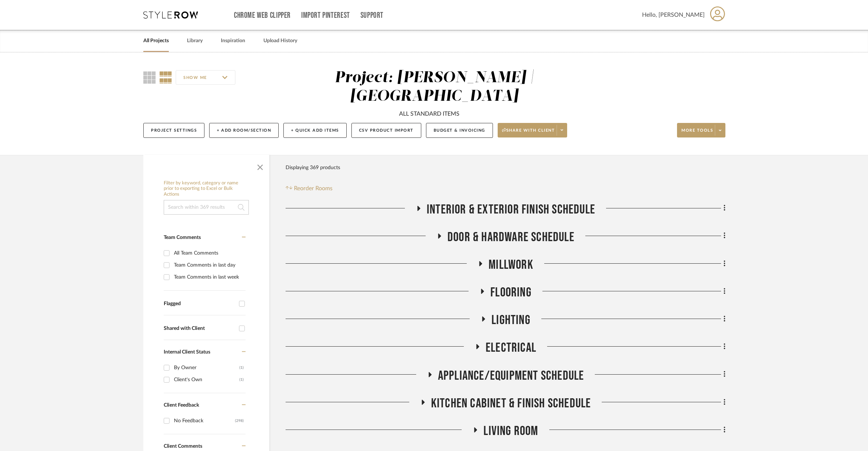 This screenshot has width=868, height=451. What do you see at coordinates (199, 304) in the screenshot?
I see `div: Flagged` at bounding box center [199, 304].